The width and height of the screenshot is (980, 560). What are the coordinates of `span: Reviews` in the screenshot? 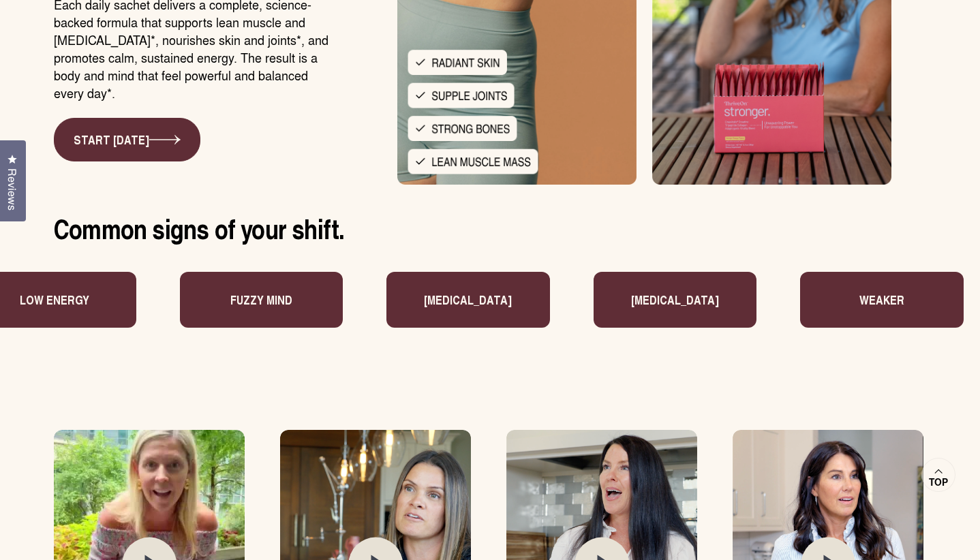 It's located at (12, 190).